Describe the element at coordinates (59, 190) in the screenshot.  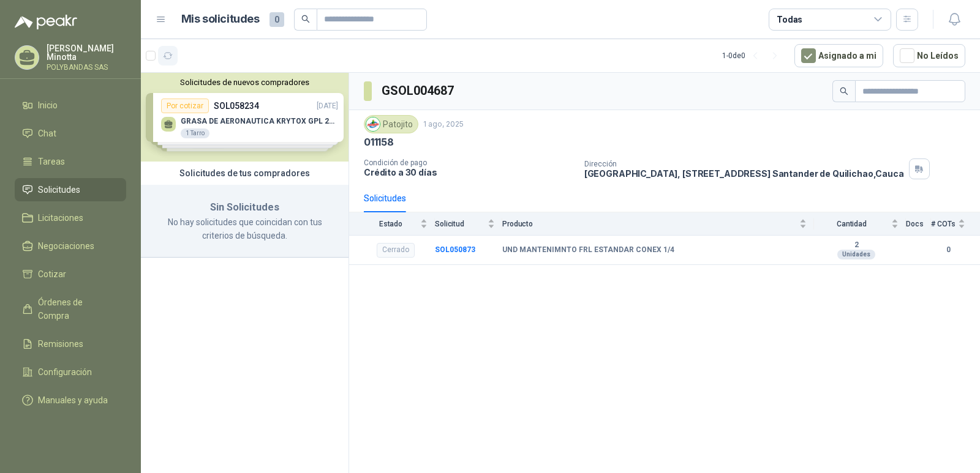
I see `span: Solicitudes` at that location.